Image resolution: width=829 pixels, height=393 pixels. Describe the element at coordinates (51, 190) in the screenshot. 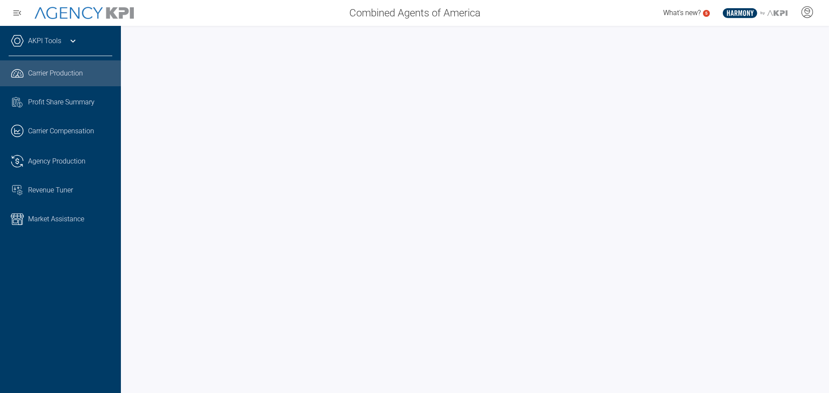

I see `span: Revenue Tuner` at that location.